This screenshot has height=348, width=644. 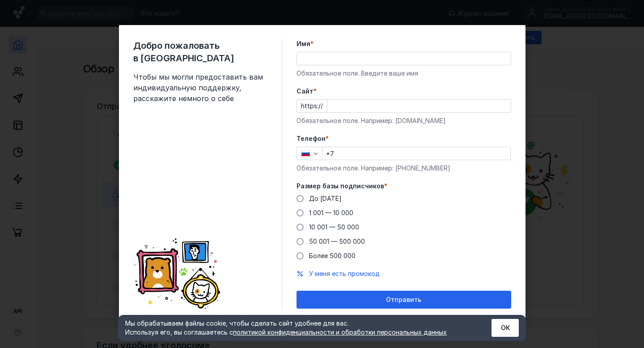 I want to click on span: Cайт, so click(x=305, y=91).